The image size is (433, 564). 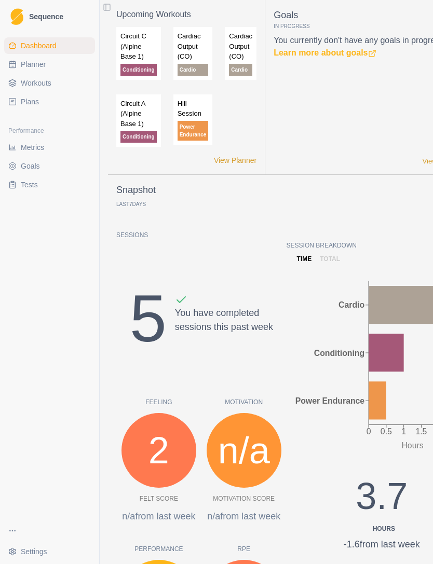 What do you see at coordinates (386, 432) in the screenshot?
I see `tspan: 0.5` at bounding box center [386, 432].